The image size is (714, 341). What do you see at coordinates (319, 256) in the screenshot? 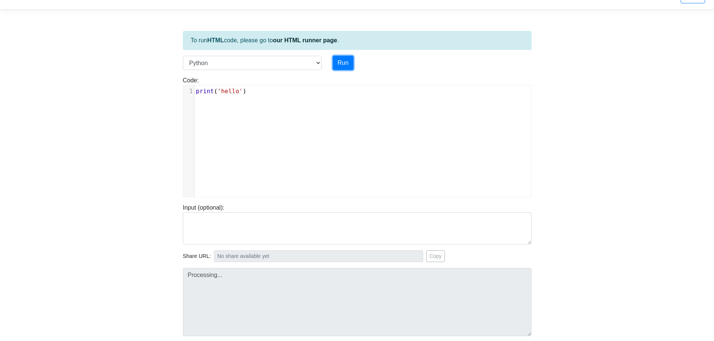
I see `input: No share available yet` at bounding box center [319, 256].